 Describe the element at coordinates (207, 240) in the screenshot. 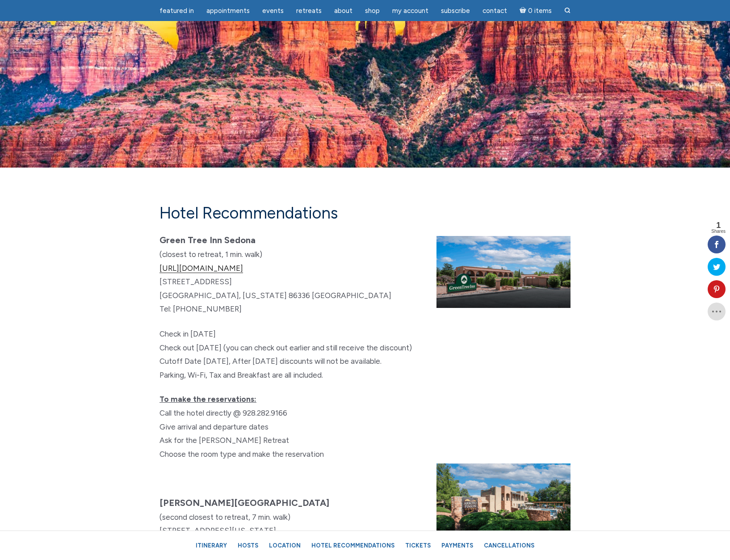

I see `strong: Green Tree Inn Sedona` at that location.